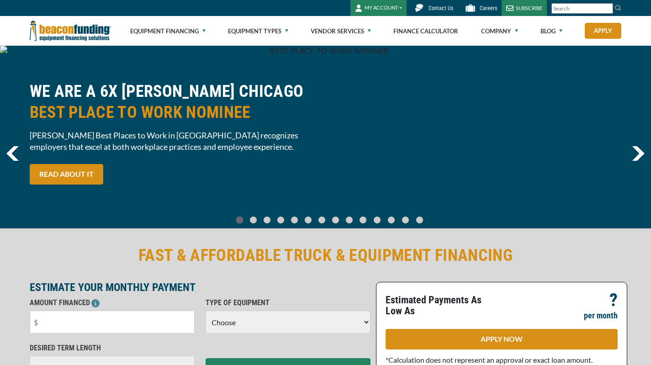 The width and height of the screenshot is (651, 365). Describe the element at coordinates (603, 31) in the screenshot. I see `a: Apply` at that location.